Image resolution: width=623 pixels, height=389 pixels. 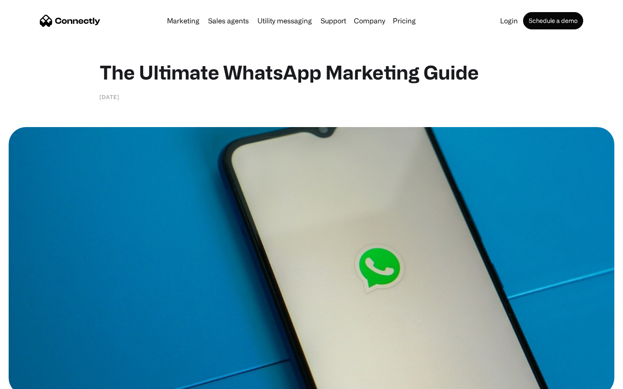 I want to click on h1: The Ultimate WhatsApp Marketing Guide, so click(x=311, y=72).